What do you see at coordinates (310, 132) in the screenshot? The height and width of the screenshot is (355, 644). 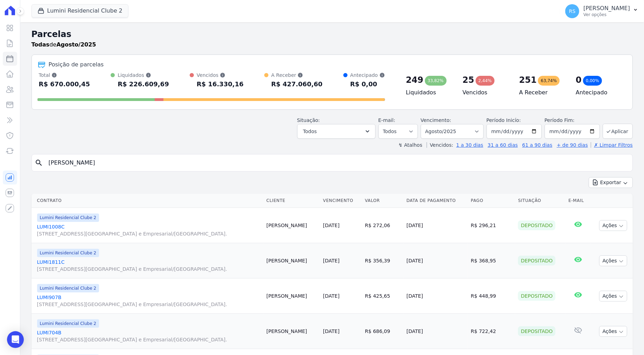 I see `span: Todos` at bounding box center [310, 132].